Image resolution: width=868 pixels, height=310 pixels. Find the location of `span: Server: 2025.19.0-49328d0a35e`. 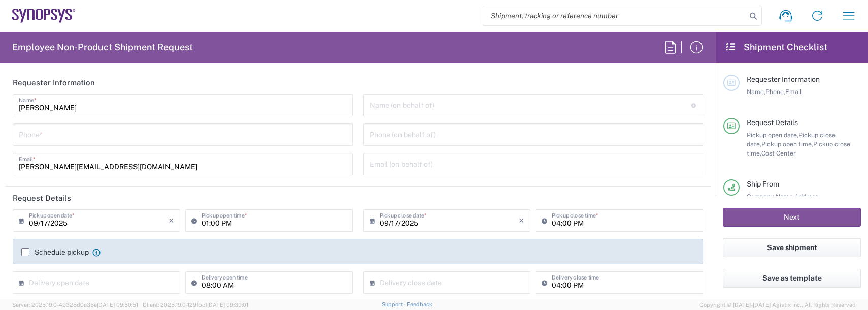

span: Server: 2025.19.0-49328d0a35e is located at coordinates (75, 304).